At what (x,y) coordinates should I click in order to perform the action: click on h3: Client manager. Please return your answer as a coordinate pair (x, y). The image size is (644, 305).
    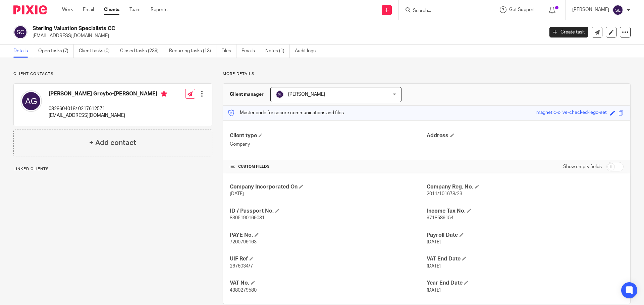
    Looking at the image, I should click on (247, 95).